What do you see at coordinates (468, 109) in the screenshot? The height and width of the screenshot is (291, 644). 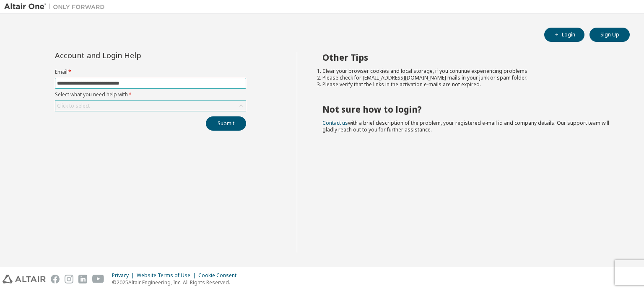 I see `h2: Not sure how to login?` at bounding box center [468, 109].